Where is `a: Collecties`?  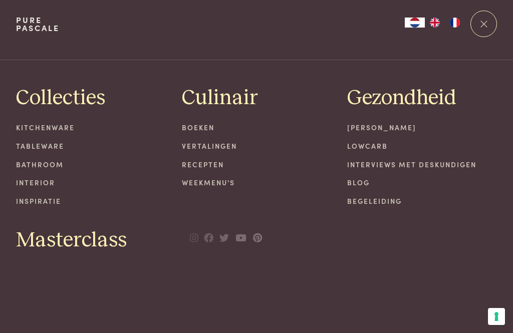
a: Collecties is located at coordinates (61, 98).